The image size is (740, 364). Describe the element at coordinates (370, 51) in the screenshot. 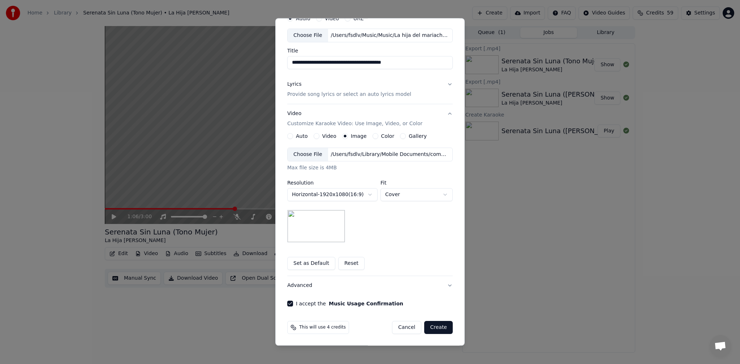

I see `label: Title` at that location.